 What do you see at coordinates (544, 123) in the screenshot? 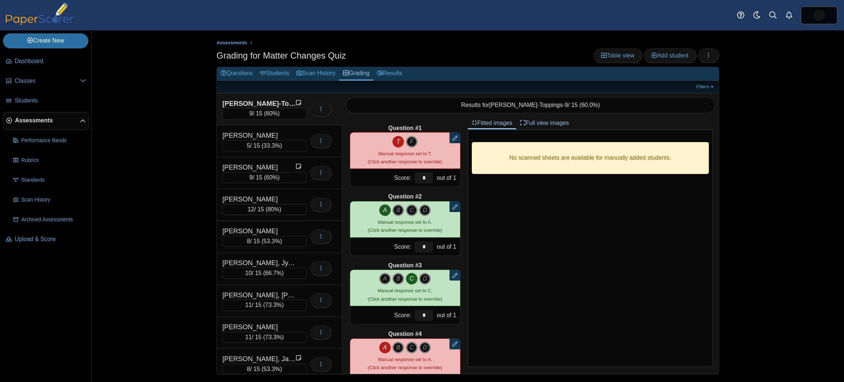
I see `a: Full view images` at bounding box center [544, 123].